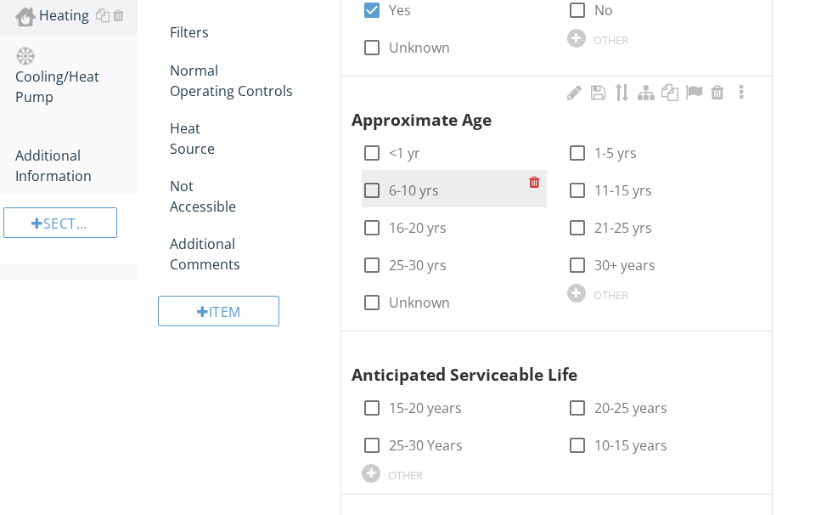 This screenshot has height=515, width=827. I want to click on label: <1 yr, so click(404, 153).